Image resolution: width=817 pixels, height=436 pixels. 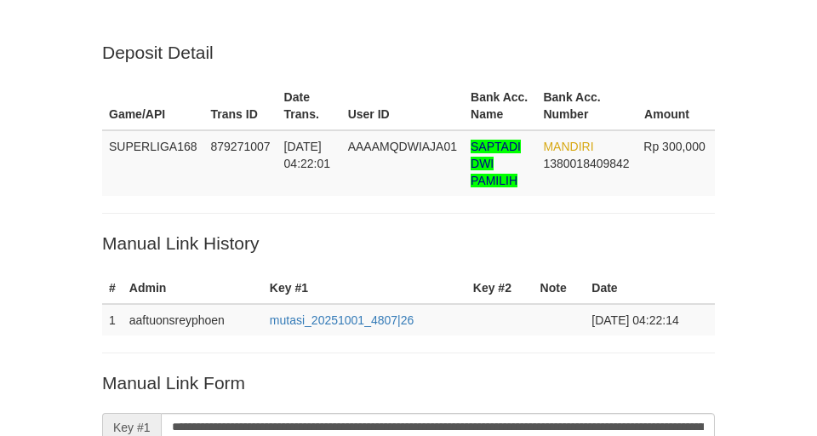 What do you see at coordinates (586, 163) in the screenshot?
I see `span: Copy 1380018409842 to clipboard` at bounding box center [586, 163].